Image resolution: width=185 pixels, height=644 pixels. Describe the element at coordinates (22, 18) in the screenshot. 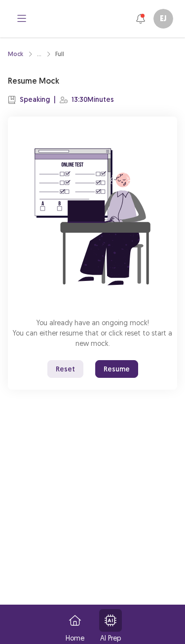

I see `button: bars` at that location.